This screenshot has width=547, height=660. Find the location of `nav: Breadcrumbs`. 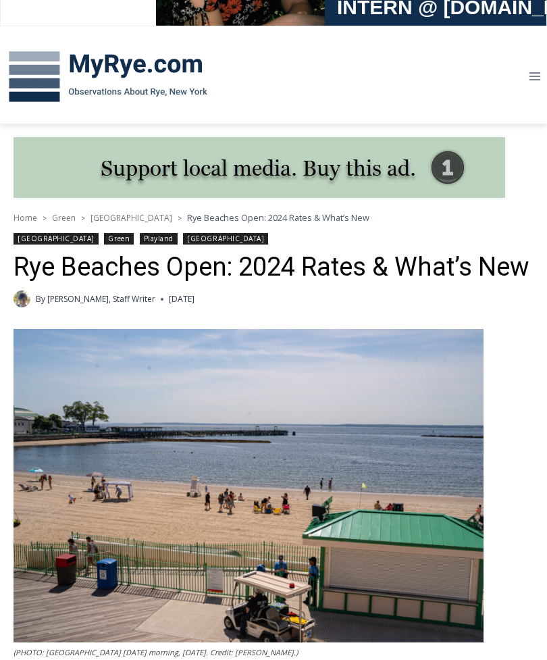

nav: Breadcrumbs is located at coordinates (274, 218).